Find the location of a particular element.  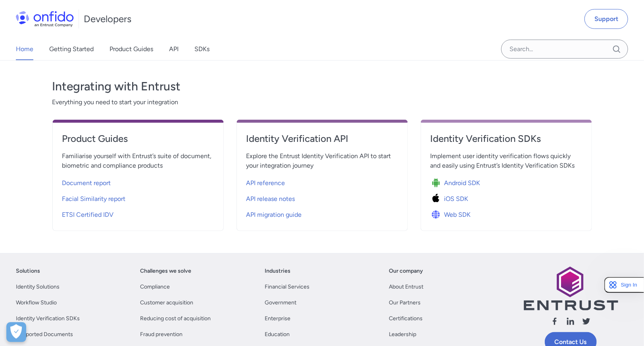

svg: Follow us linkedin is located at coordinates (571, 322).